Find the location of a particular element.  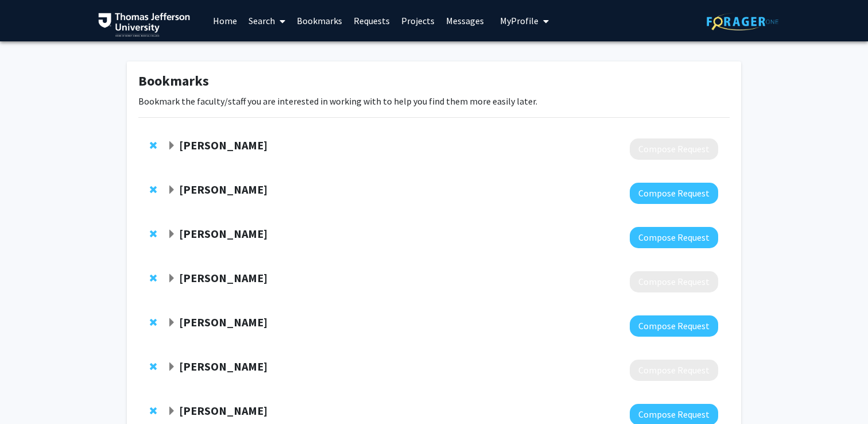

span: Remove Aaron Wong from bookmarks is located at coordinates (153, 411).